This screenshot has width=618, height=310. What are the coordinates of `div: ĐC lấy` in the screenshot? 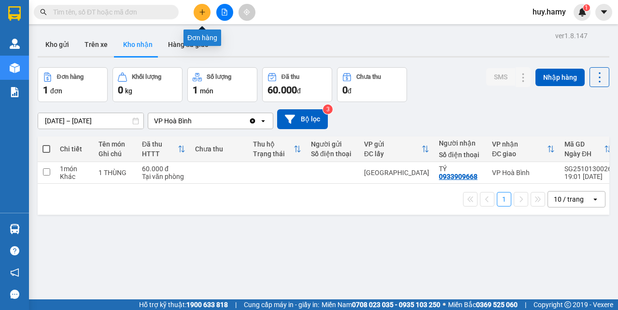 It's located at (393, 154).